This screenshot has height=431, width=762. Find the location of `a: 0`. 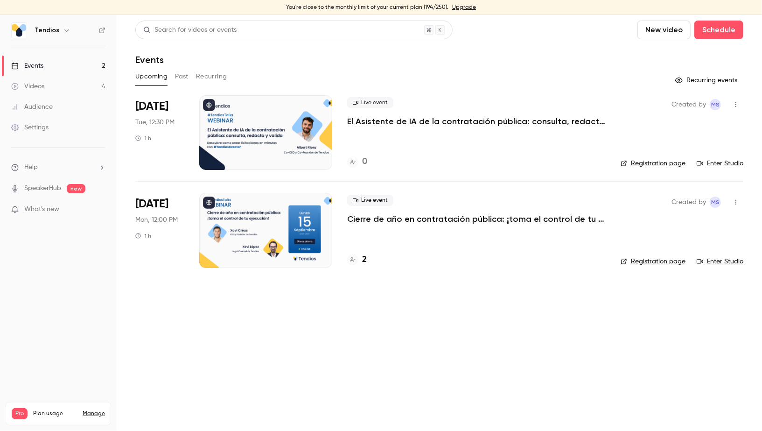

a: 0 is located at coordinates (357, 162).